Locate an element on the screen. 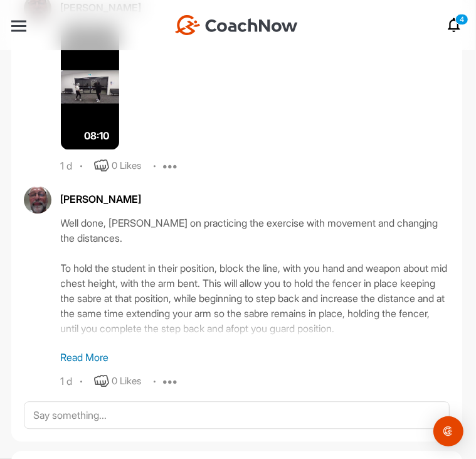 Image resolution: width=476 pixels, height=459 pixels. img: CoachNow is located at coordinates (236, 25).